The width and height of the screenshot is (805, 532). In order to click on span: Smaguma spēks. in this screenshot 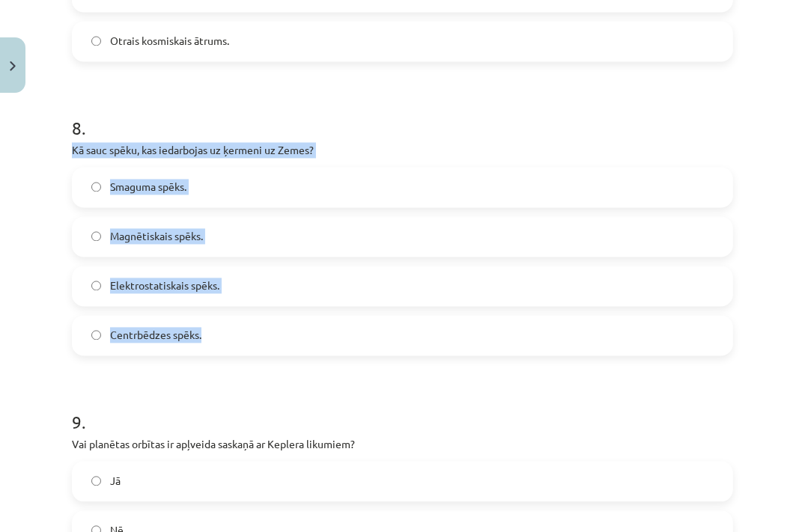, I will do `click(148, 187)`.